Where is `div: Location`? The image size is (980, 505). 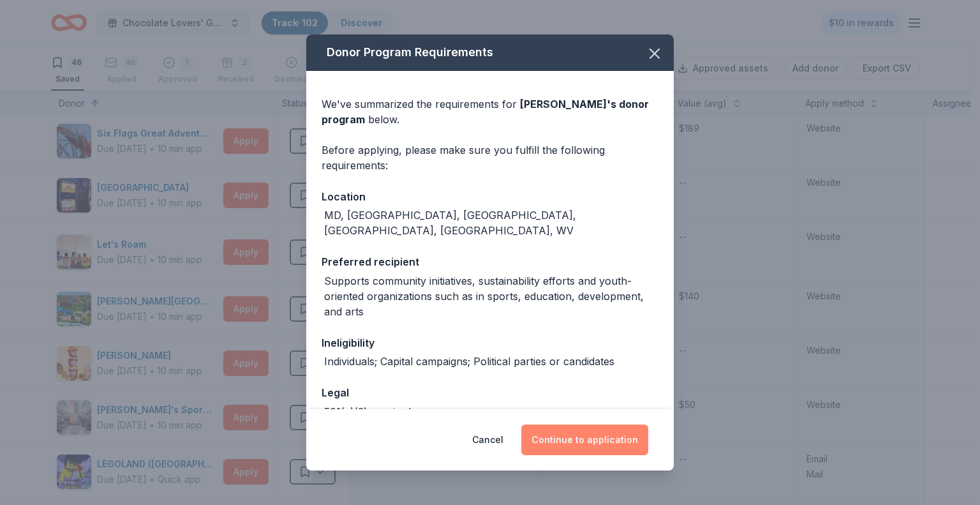 div: Location is located at coordinates (490, 197).